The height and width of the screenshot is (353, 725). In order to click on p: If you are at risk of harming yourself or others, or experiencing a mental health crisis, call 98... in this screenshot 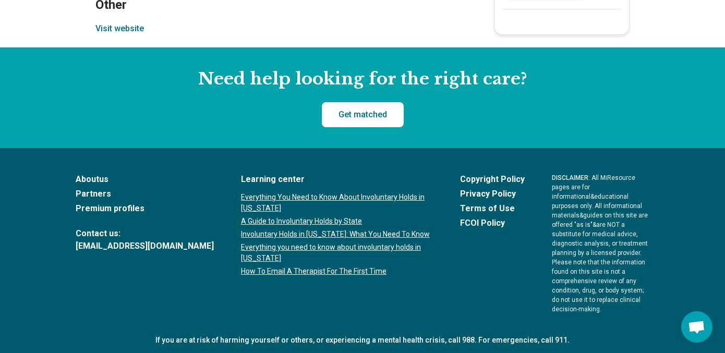, I will do `click(362, 340)`.